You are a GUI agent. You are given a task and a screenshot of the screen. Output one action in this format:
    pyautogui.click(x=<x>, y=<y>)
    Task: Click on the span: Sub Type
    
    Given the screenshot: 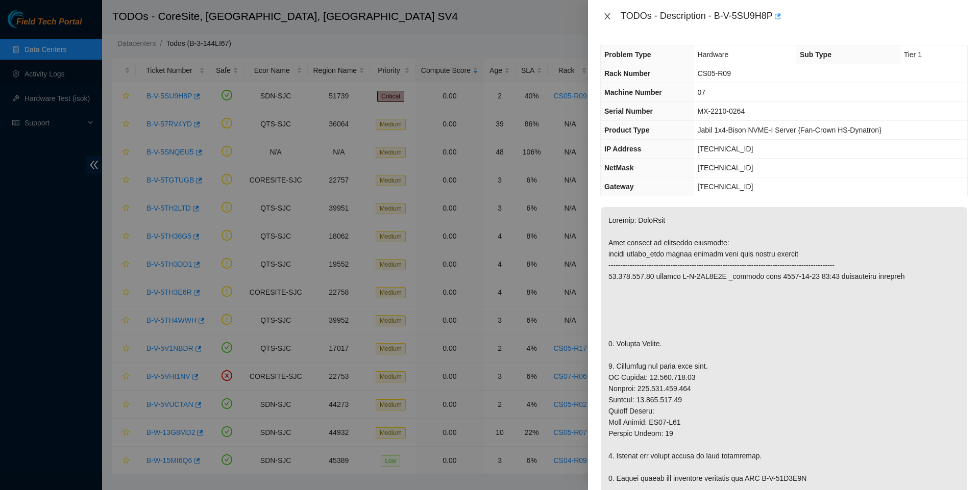 What is the action you would take?
    pyautogui.click(x=815, y=55)
    